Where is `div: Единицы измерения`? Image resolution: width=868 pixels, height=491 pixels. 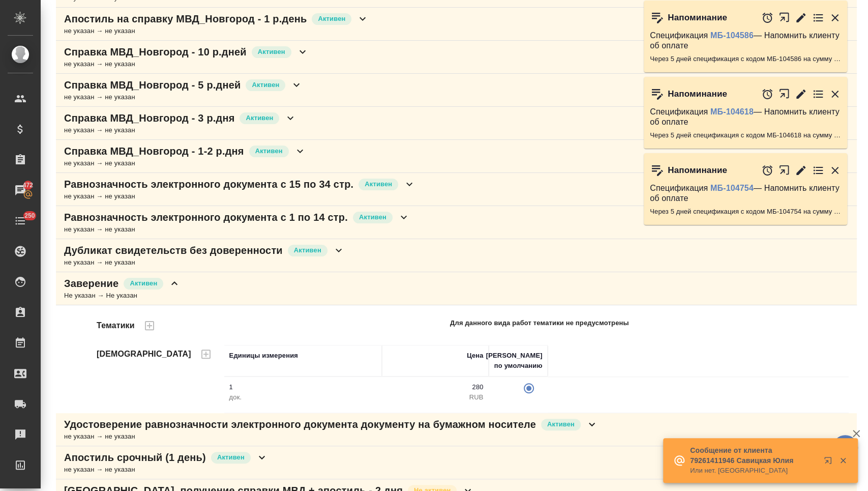
div: Единицы измерения is located at coordinates (263, 355).